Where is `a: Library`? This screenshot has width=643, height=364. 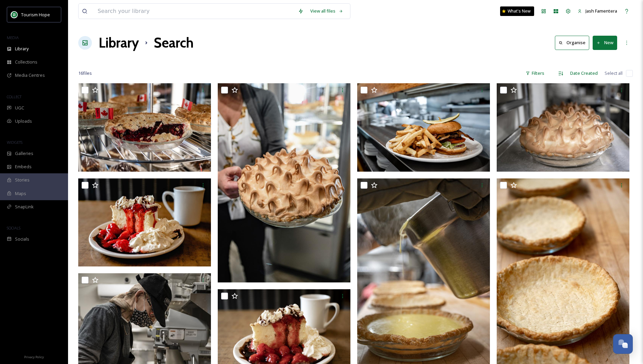
a: Library is located at coordinates (119, 43).